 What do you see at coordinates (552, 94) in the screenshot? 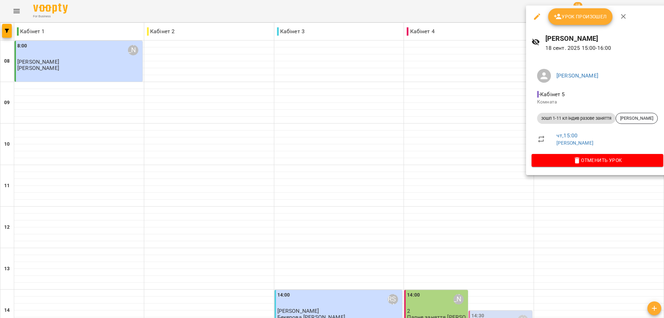
I see `span: - Кабінет 5` at bounding box center [552, 94].